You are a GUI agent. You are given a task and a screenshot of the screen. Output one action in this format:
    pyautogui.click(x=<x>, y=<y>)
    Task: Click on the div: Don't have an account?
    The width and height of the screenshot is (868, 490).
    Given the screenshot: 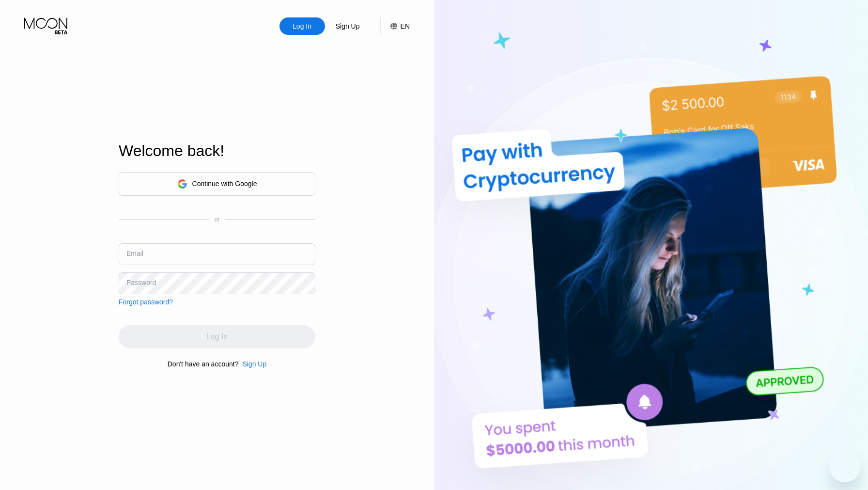 What is the action you would take?
    pyautogui.click(x=203, y=364)
    